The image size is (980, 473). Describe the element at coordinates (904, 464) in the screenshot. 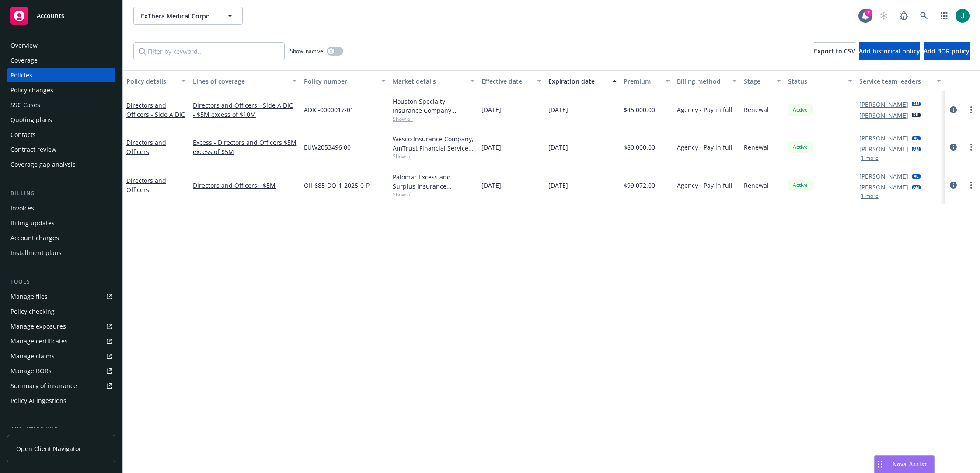

I see `button: Nova Assist` at that location.